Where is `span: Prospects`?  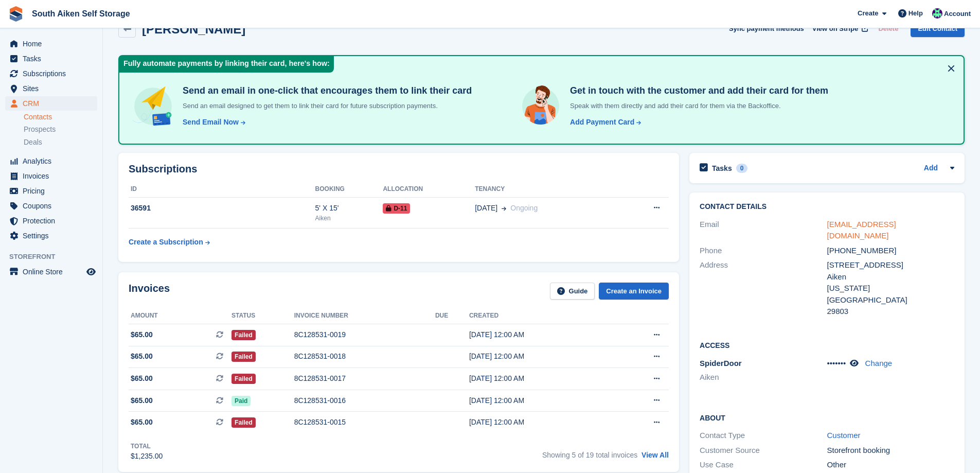
span: Prospects is located at coordinates (40, 129).